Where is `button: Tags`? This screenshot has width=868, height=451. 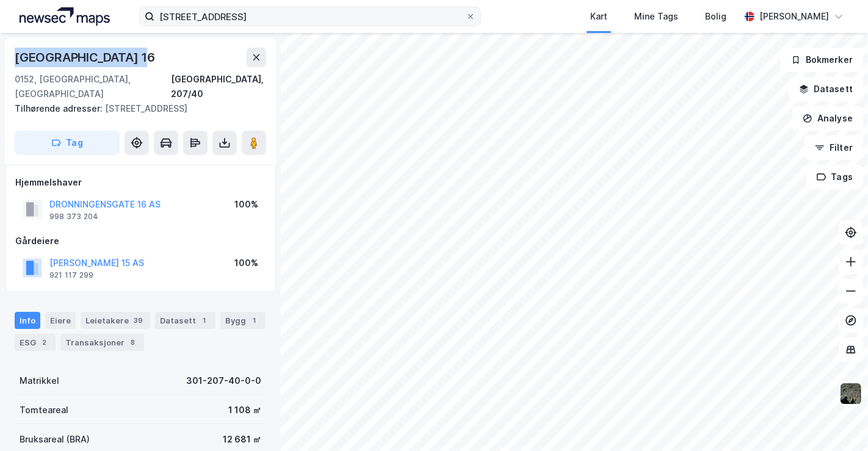
button: Tags is located at coordinates (834, 177).